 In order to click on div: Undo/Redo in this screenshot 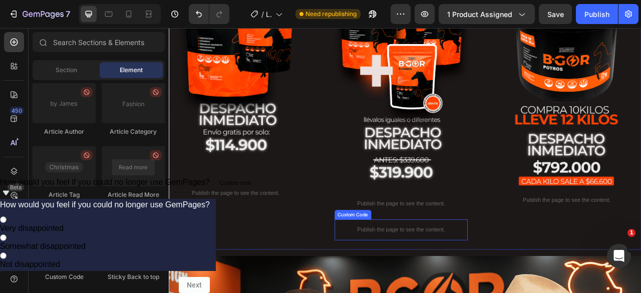, I will do `click(209, 14)`.